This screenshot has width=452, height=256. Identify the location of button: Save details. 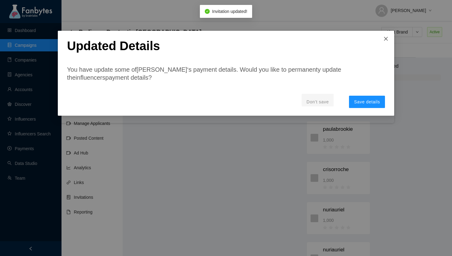
(367, 102).